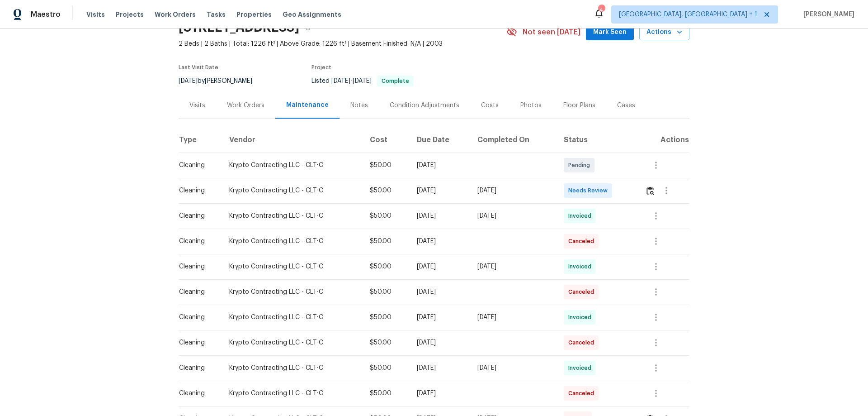  I want to click on img: Review Icon, so click(650, 191).